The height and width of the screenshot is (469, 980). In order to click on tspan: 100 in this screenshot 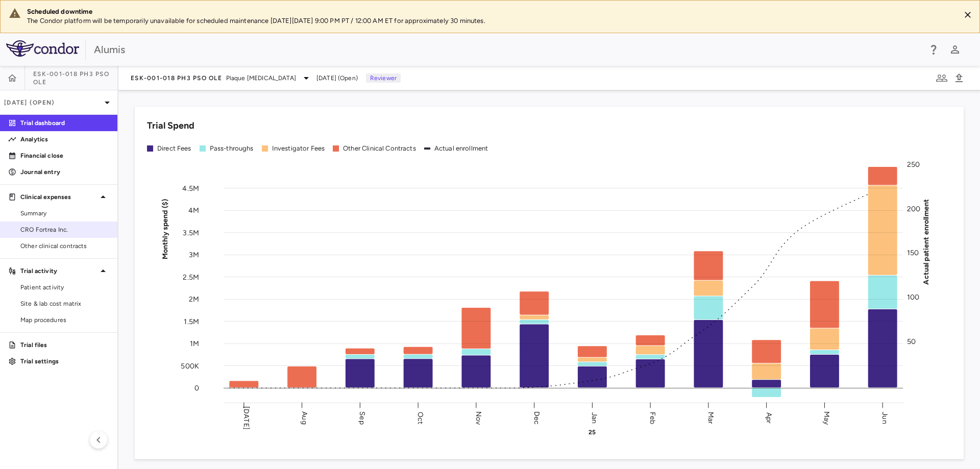, I will do `click(913, 297)`.